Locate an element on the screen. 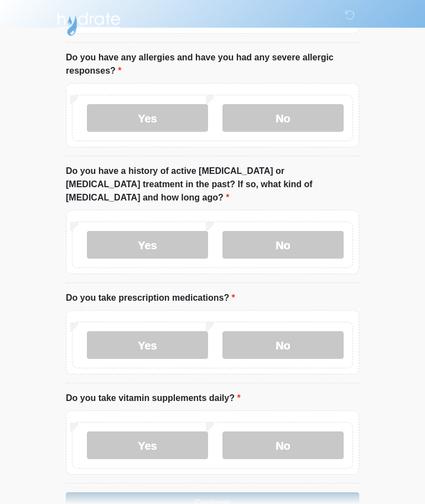 The image size is (425, 504). img: Hydrate IV Bar - Arcadia Logo is located at coordinates (89, 22).